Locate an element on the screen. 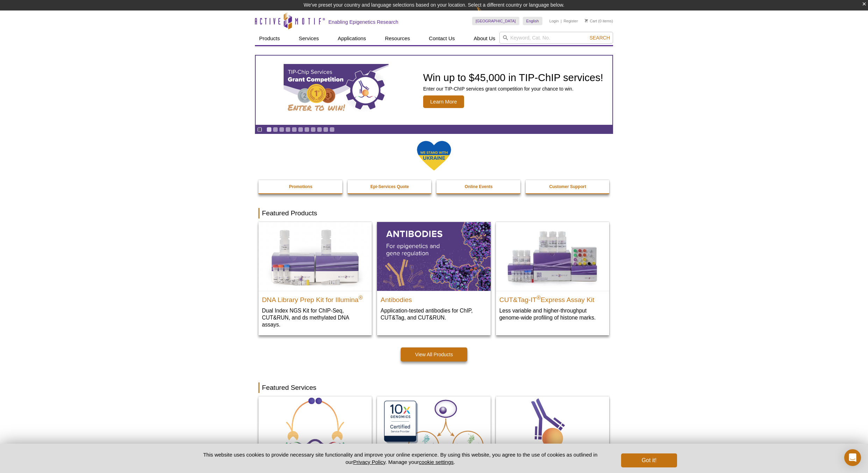 The height and width of the screenshot is (473, 868). a: Go to slide 8 is located at coordinates (313, 129).